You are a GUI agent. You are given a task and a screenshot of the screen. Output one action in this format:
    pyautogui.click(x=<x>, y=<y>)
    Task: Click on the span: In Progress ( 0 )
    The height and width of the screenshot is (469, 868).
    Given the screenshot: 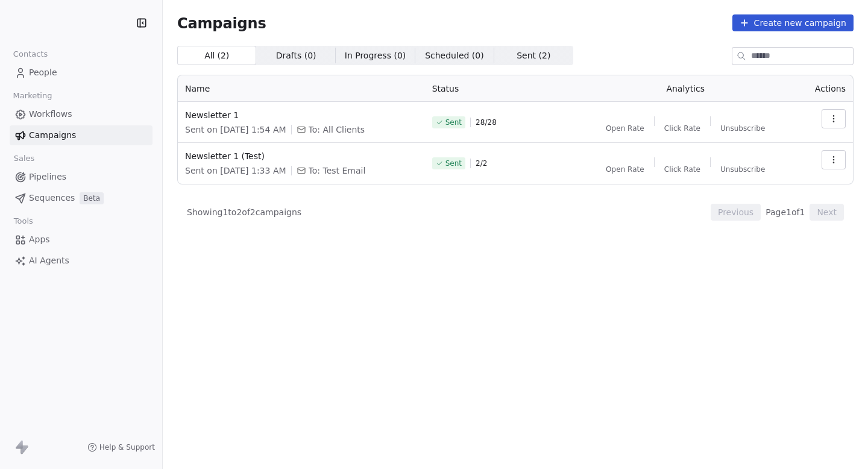 What is the action you would take?
    pyautogui.click(x=376, y=55)
    